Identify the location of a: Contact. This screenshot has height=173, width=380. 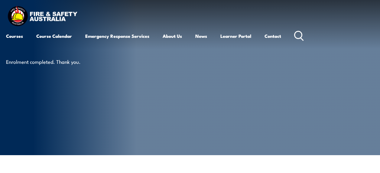
(273, 36).